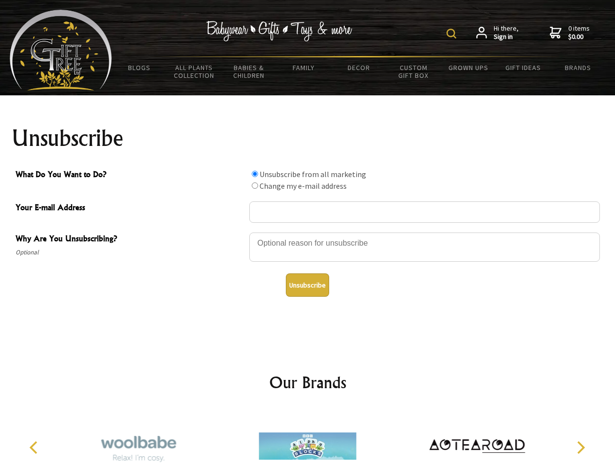 The height and width of the screenshot is (467, 615). I want to click on a: Decor, so click(358, 68).